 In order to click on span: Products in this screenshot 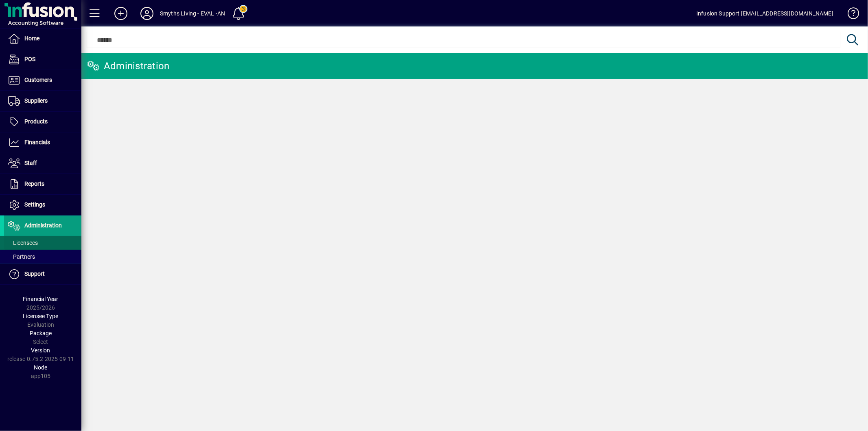, I will do `click(36, 121)`.